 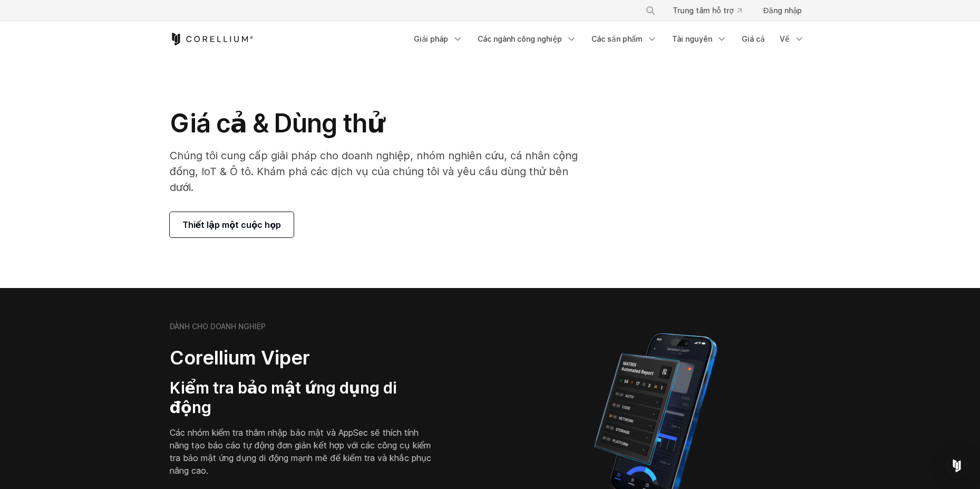 What do you see at coordinates (218, 326) in the screenshot?
I see `font: DÀNH CHO DOANH NGHIỆP` at bounding box center [218, 326].